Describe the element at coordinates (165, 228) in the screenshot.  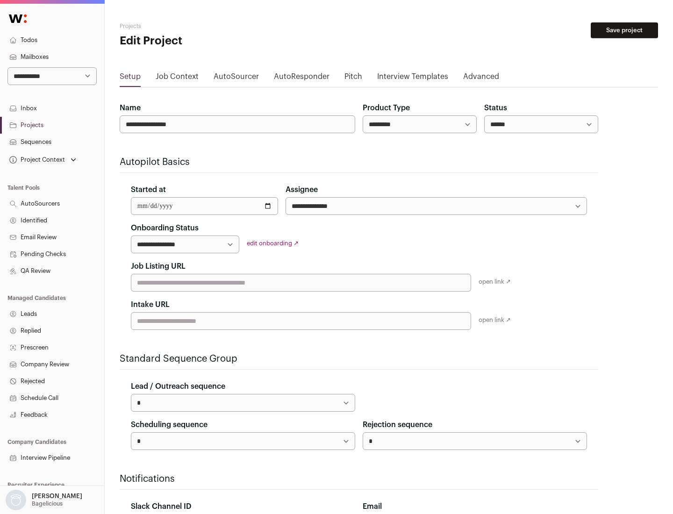
I see `label: Onboarding Status` at that location.